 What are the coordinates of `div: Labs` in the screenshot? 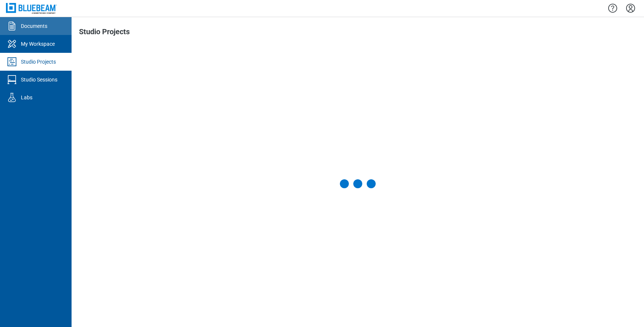 It's located at (26, 97).